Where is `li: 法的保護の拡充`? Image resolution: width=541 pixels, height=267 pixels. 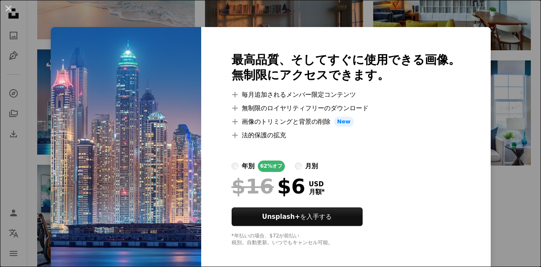 li: 法的保護の拡充 is located at coordinates (346, 135).